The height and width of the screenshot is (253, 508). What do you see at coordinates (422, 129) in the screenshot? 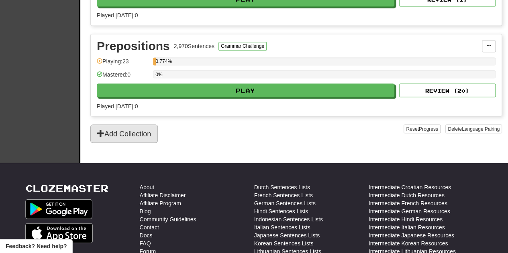
I see `button: ResetProgress` at bounding box center [422, 129].